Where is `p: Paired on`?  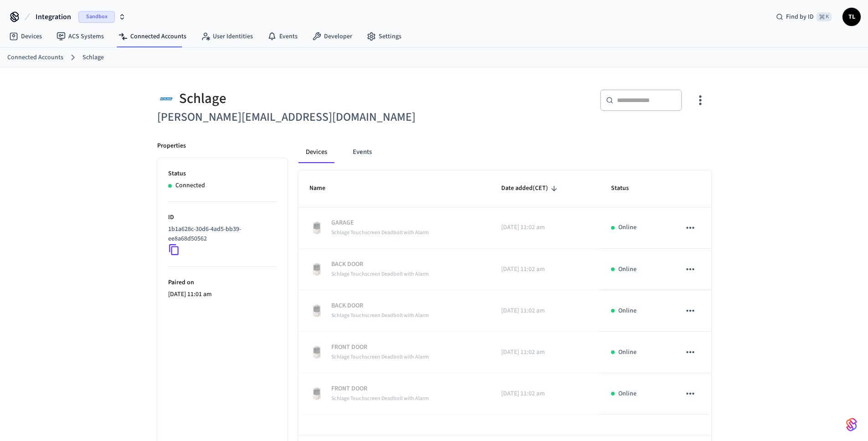
p: Paired on is located at coordinates (223, 282).